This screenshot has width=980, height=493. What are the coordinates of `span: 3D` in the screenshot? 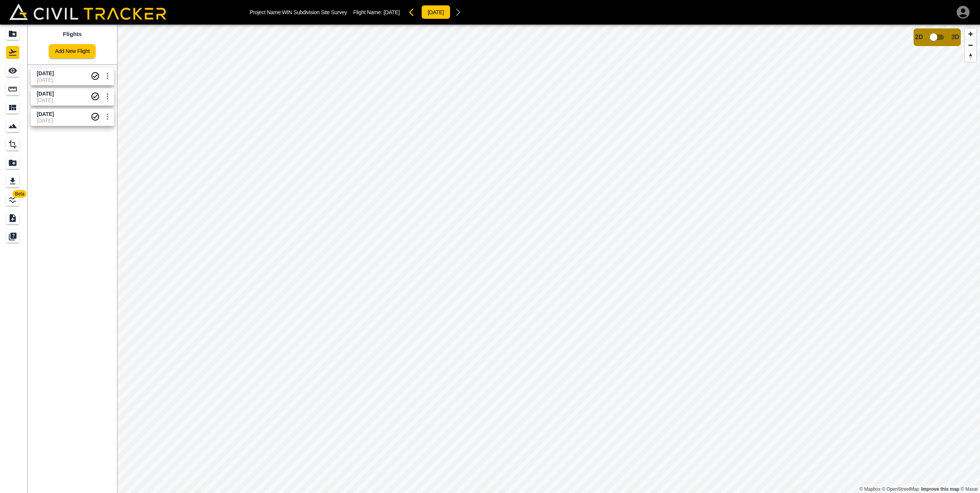 It's located at (956, 37).